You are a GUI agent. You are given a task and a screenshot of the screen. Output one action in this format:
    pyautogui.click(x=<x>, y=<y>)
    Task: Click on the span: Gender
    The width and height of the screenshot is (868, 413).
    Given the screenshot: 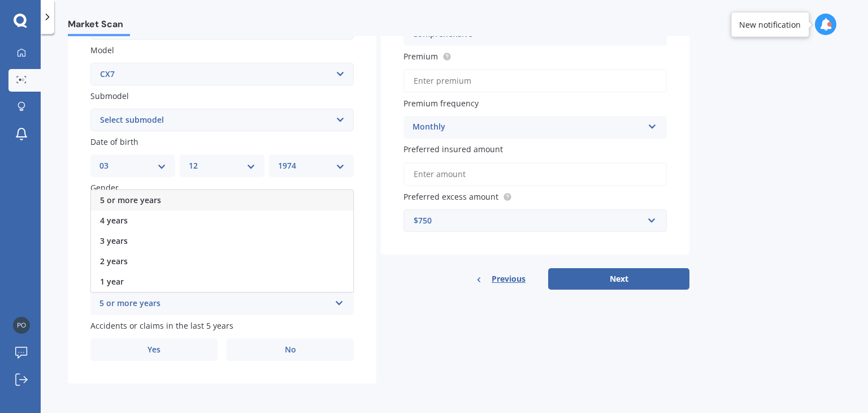 What is the action you would take?
    pyautogui.click(x=105, y=188)
    